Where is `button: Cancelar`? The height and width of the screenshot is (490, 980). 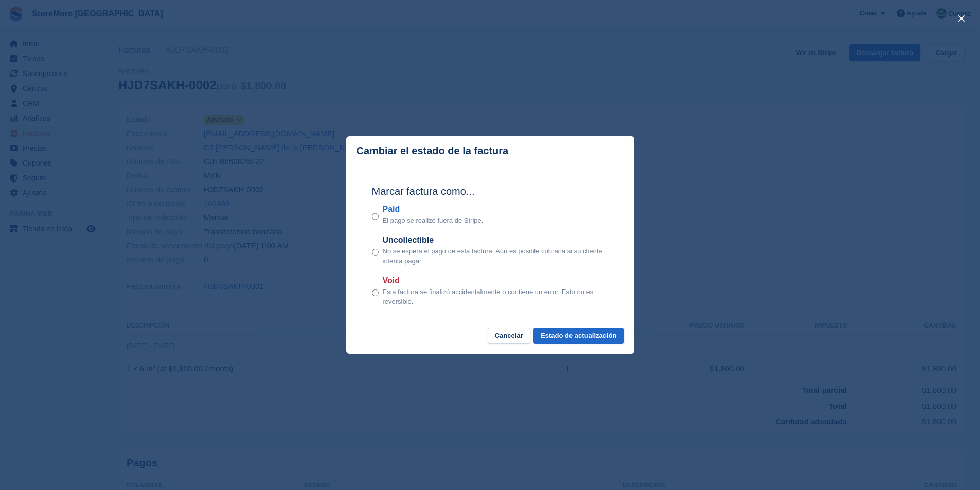
button: Cancelar is located at coordinates (509, 336).